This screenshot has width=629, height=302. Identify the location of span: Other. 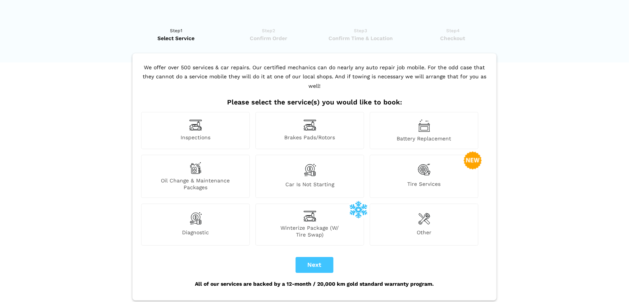
(424, 234).